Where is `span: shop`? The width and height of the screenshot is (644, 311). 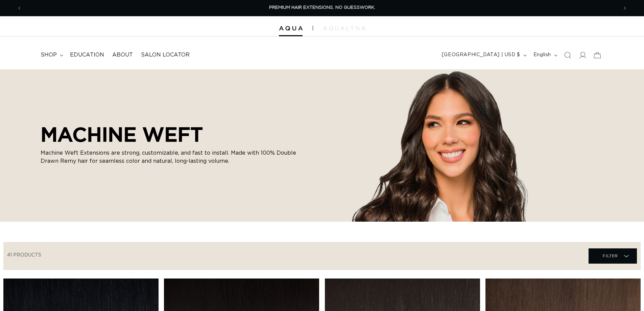
span: shop is located at coordinates (49, 55).